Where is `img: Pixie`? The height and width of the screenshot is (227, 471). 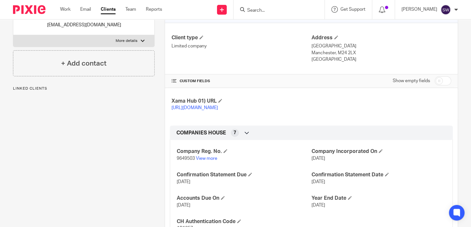 img: Pixie is located at coordinates (29, 9).